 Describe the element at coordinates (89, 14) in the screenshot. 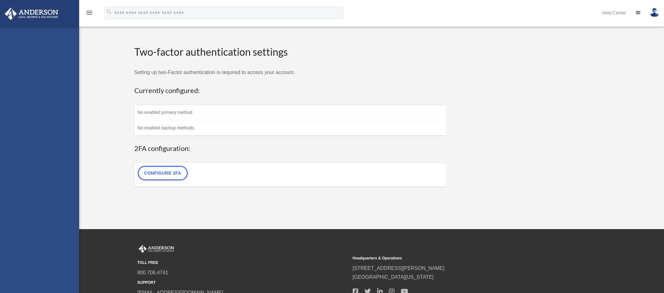

I see `a: menu` at that location.